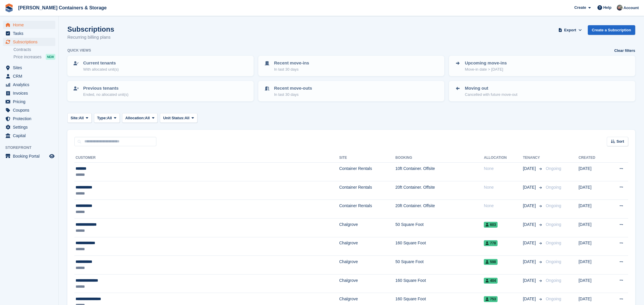 Image resolution: width=644 pixels, height=305 pixels. I want to click on button: Site: All, so click(79, 118).